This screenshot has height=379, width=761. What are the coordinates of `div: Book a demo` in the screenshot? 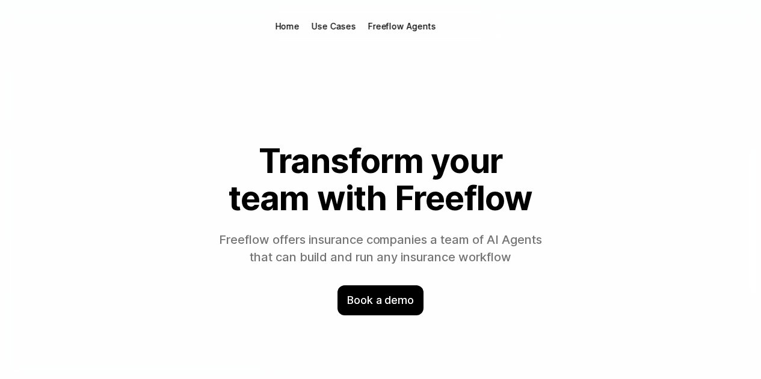 It's located at (380, 301).